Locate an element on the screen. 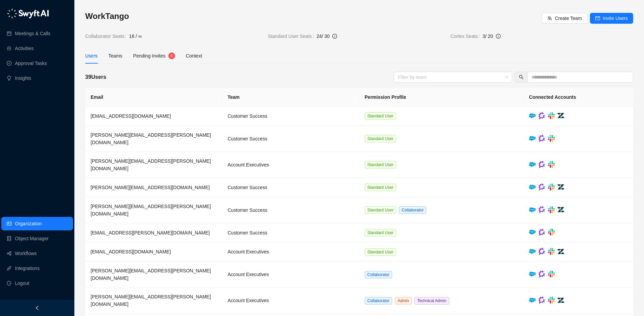  span: Technical Admin is located at coordinates (432, 300).